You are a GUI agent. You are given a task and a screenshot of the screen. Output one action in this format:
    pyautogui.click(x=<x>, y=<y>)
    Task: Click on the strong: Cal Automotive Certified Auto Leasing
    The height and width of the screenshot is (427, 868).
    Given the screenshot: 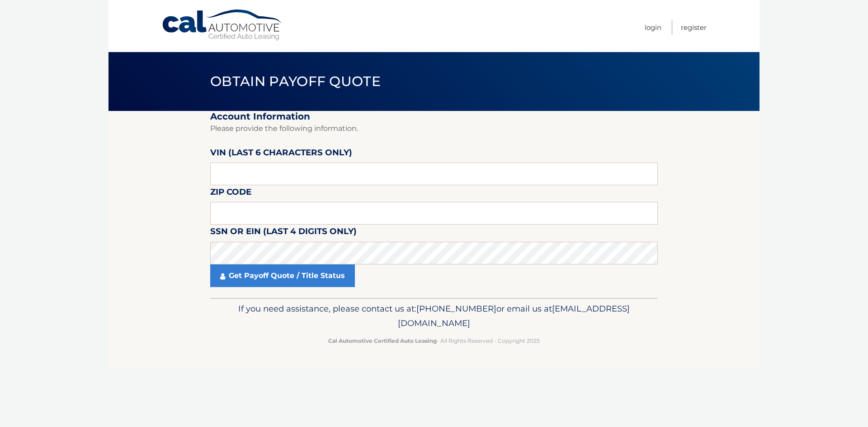 What is the action you would take?
    pyautogui.click(x=383, y=340)
    